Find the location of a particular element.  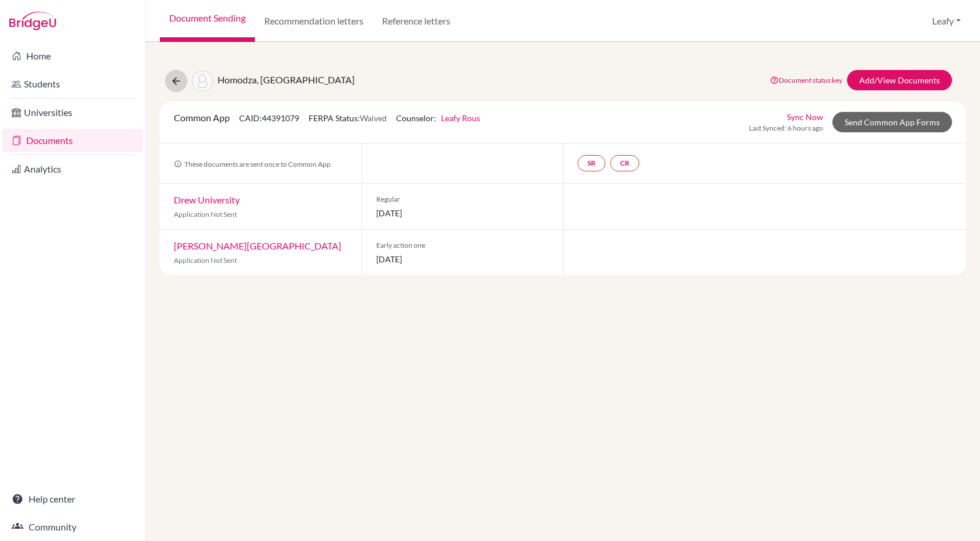

img: Bridge-U is located at coordinates (33, 21).